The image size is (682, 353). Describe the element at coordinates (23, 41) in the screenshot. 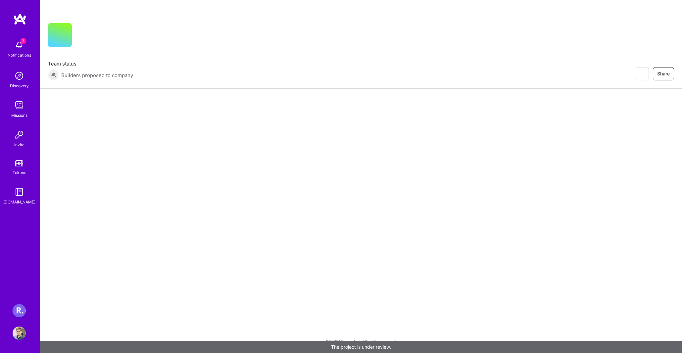

I see `span: 3` at that location.